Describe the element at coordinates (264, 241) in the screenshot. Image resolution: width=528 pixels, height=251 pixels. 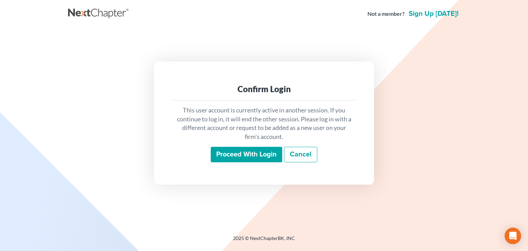
I see `div: 2025 © NextChapterBK, INC` at that location.